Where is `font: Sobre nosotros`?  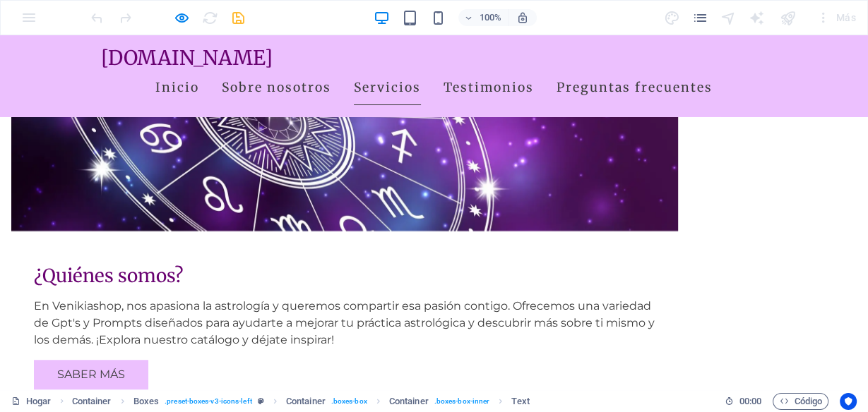
font: Sobre nosotros is located at coordinates (276, 52).